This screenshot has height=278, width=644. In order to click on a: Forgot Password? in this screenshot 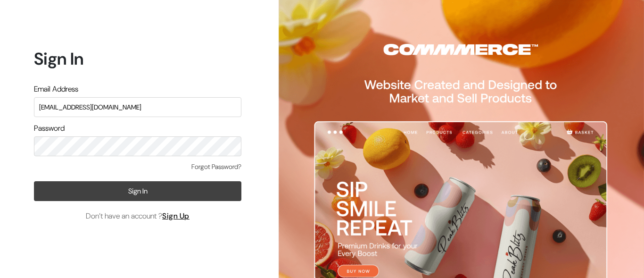, I will do `click(216, 167)`.